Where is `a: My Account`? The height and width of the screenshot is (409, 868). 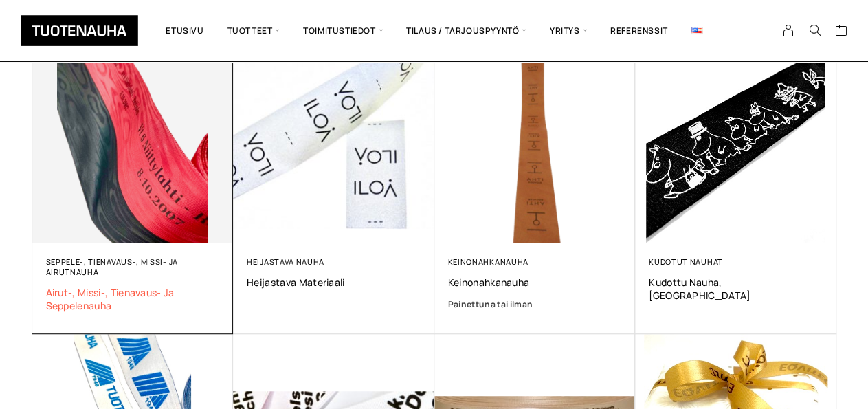
a: My Account is located at coordinates (789, 30).